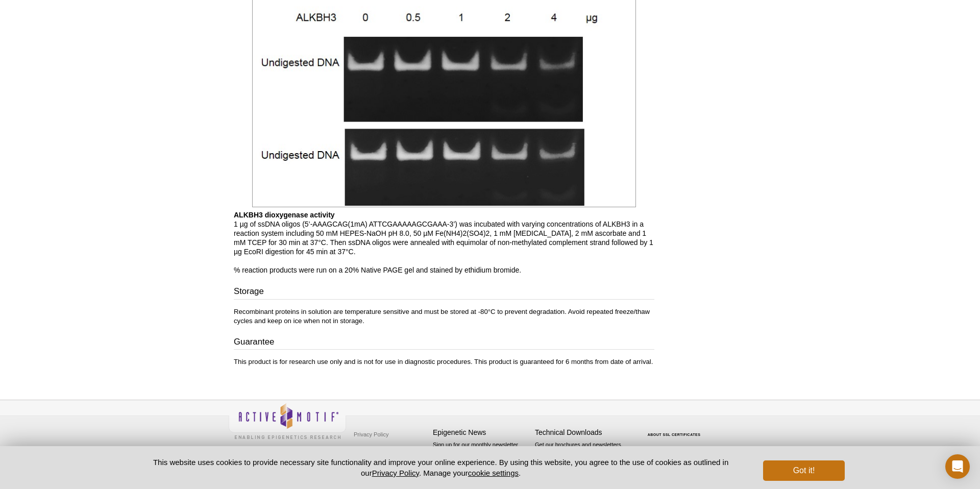  Describe the element at coordinates (444, 343) in the screenshot. I see `h3: Guarantee` at that location.